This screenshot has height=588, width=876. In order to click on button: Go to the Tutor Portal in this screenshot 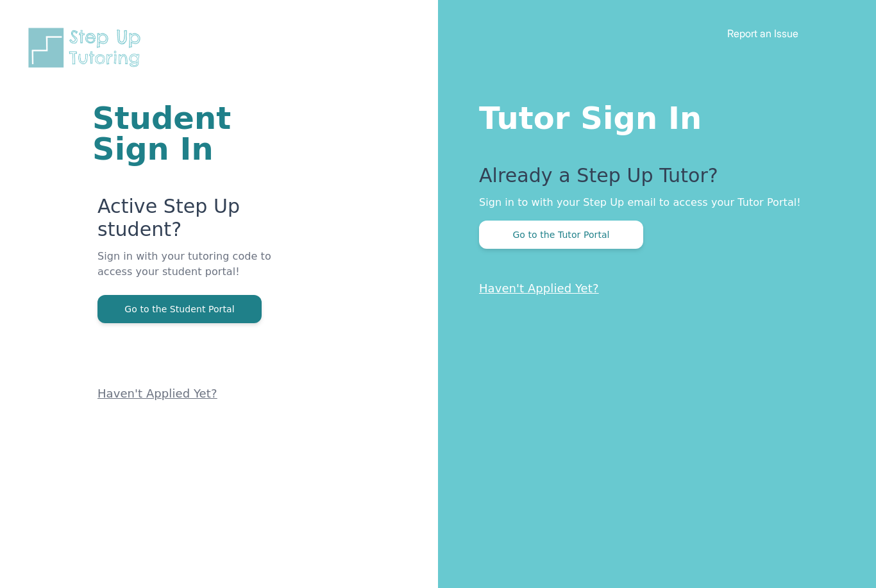, I will do `click(562, 235)`.